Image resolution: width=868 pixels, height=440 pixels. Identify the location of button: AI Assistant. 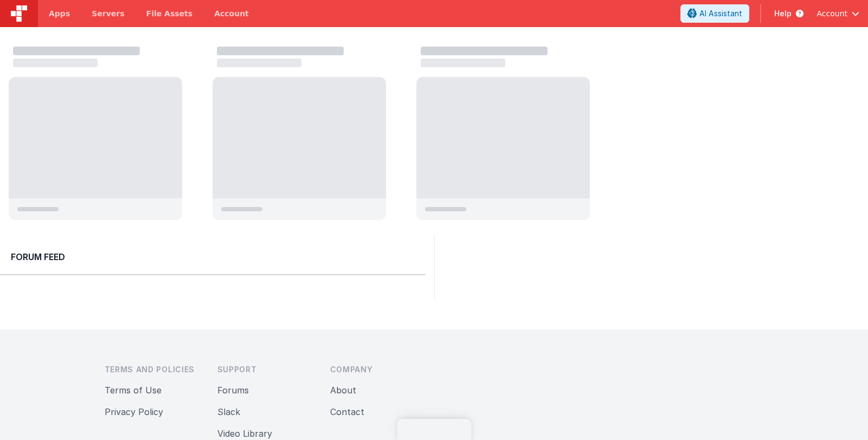
(715, 14).